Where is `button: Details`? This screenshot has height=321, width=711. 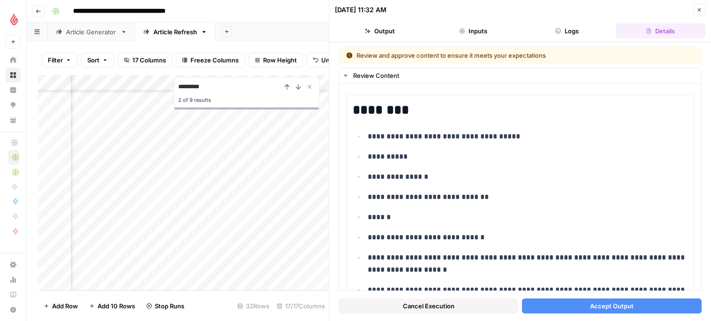
button: Details is located at coordinates (661, 31).